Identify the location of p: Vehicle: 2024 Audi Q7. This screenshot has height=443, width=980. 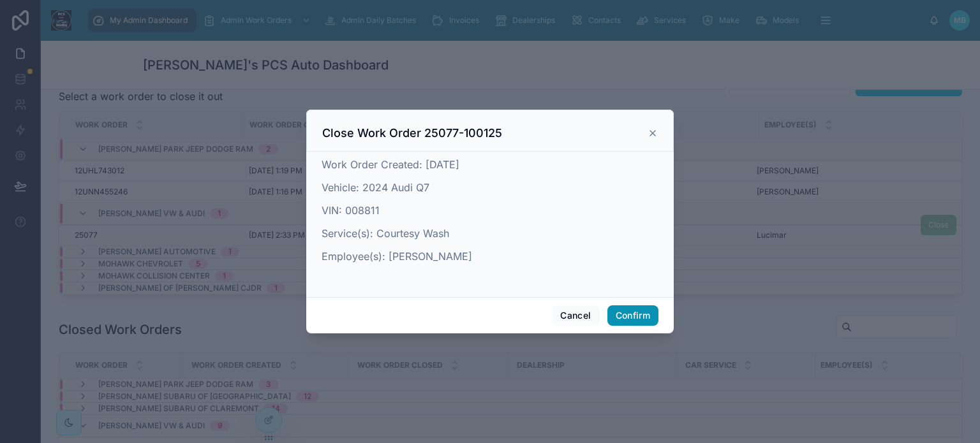
(490, 188).